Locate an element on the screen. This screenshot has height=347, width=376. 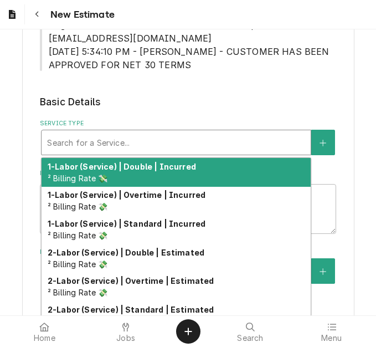
span: Search is located at coordinates (250, 338).